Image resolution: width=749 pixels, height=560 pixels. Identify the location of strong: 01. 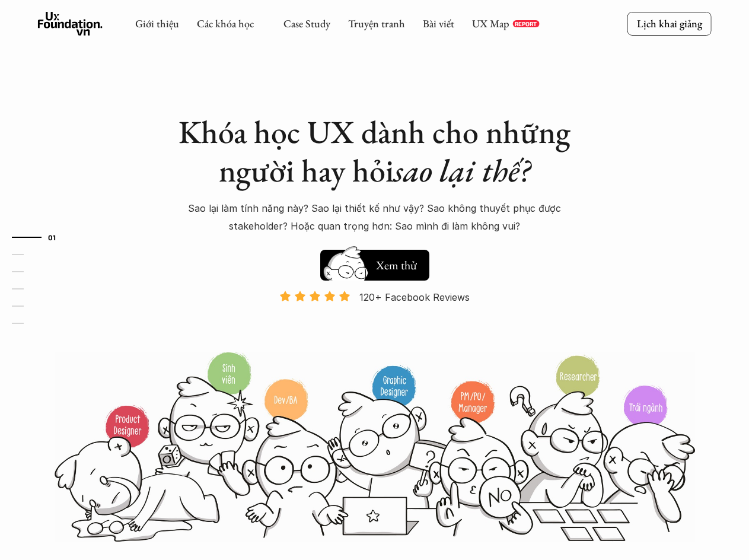
(52, 236).